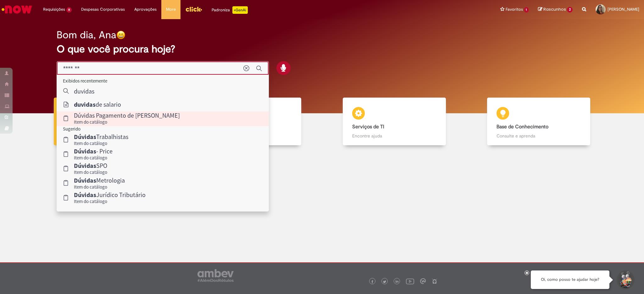 This screenshot has width=644, height=294. I want to click on div: Padroniza, so click(229, 10).